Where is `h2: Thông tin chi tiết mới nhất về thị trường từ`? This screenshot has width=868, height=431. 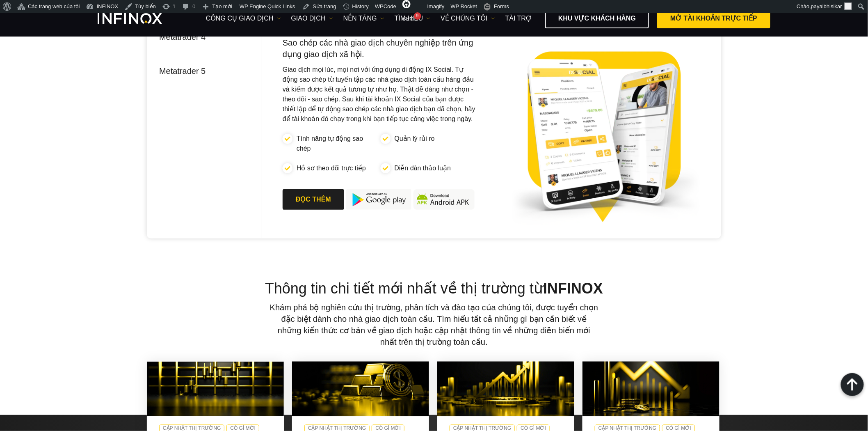
h2: Thông tin chi tiết mới nhất về thị trường từ is located at coordinates (434, 289).